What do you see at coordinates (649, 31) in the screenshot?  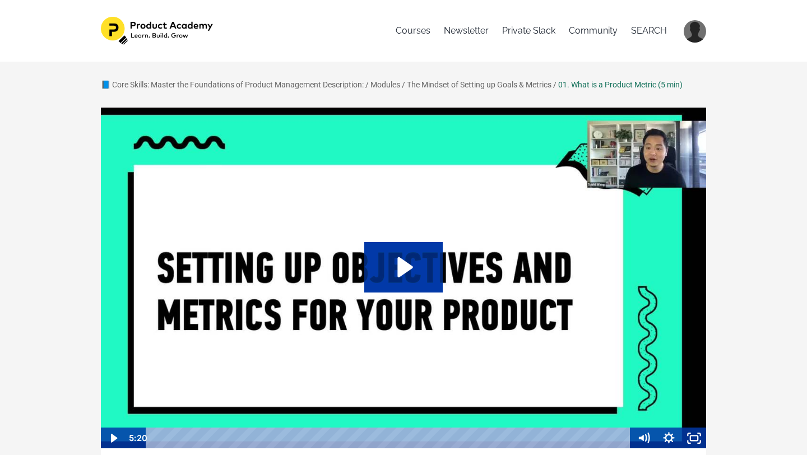 I see `a: SEARCH` at bounding box center [649, 31].